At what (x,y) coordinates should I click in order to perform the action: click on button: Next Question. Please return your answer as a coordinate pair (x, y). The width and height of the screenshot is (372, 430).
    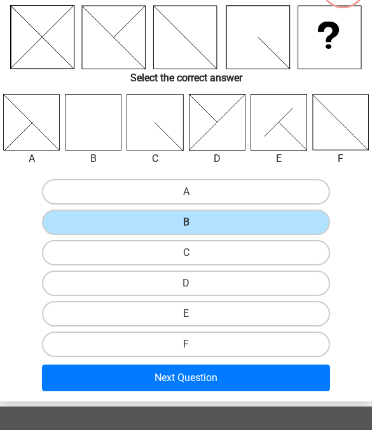
    Looking at the image, I should click on (186, 378).